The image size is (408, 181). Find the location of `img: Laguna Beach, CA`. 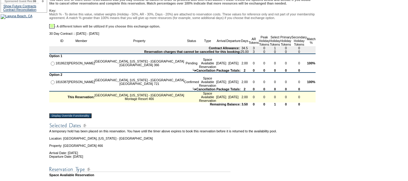

img: Laguna Beach, CA is located at coordinates (16, 17).